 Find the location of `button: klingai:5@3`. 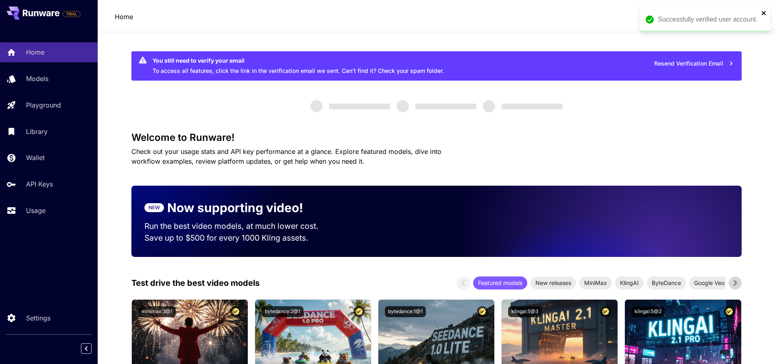

button: klingai:5@3 is located at coordinates (525, 311).